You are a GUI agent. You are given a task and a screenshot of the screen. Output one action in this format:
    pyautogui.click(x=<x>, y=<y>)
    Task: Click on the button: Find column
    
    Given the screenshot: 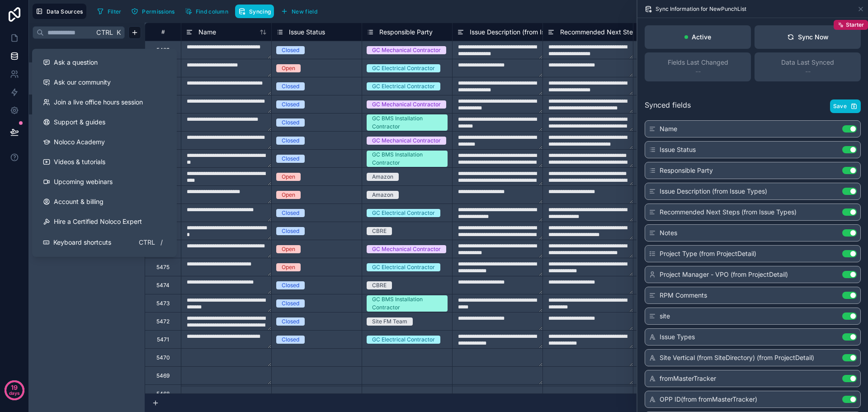 What is the action you would take?
    pyautogui.click(x=206, y=11)
    